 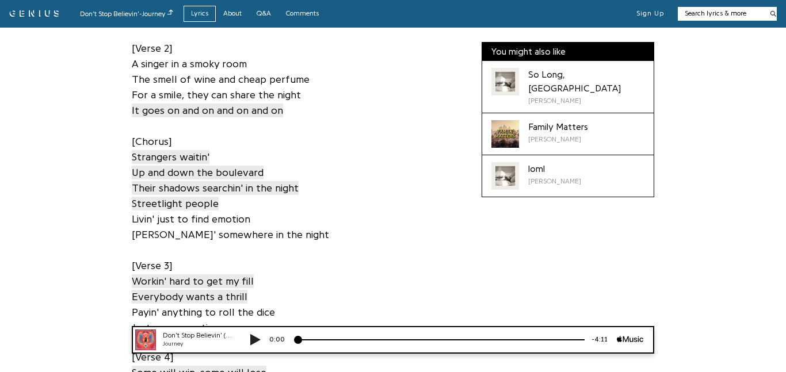 I want to click on div: Cover art for loml by Taylor Swift, so click(x=505, y=176).